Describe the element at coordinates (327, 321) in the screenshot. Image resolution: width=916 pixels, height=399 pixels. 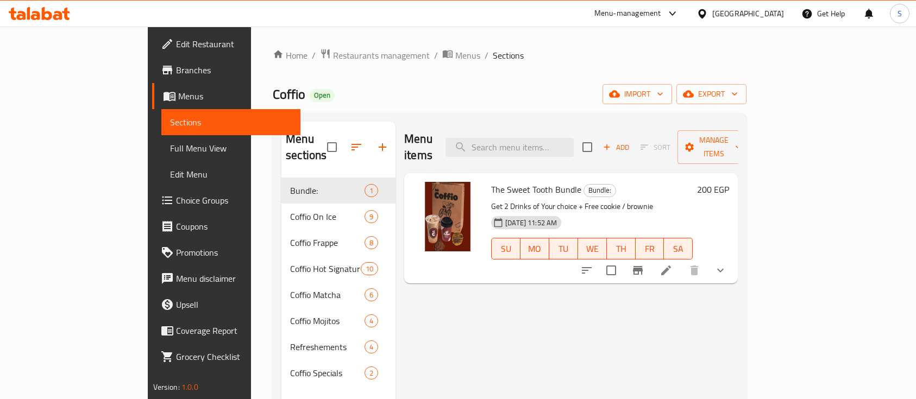
I see `span: Coffio Mojitos` at that location.